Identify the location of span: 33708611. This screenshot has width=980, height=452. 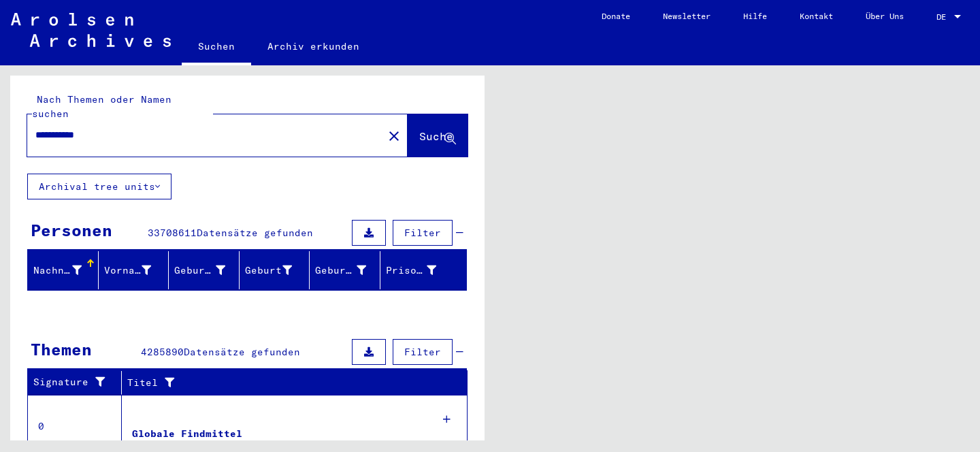
(172, 232).